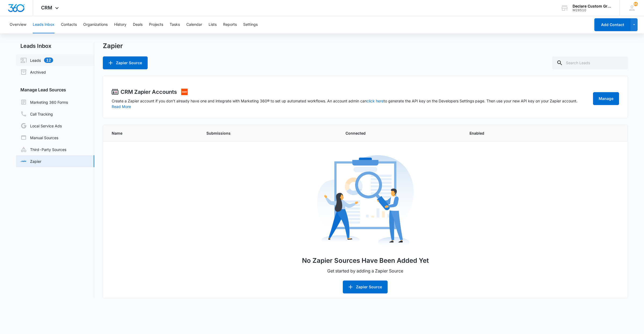  What do you see at coordinates (41, 126) in the screenshot?
I see `a: Local Service Ads` at bounding box center [41, 126].